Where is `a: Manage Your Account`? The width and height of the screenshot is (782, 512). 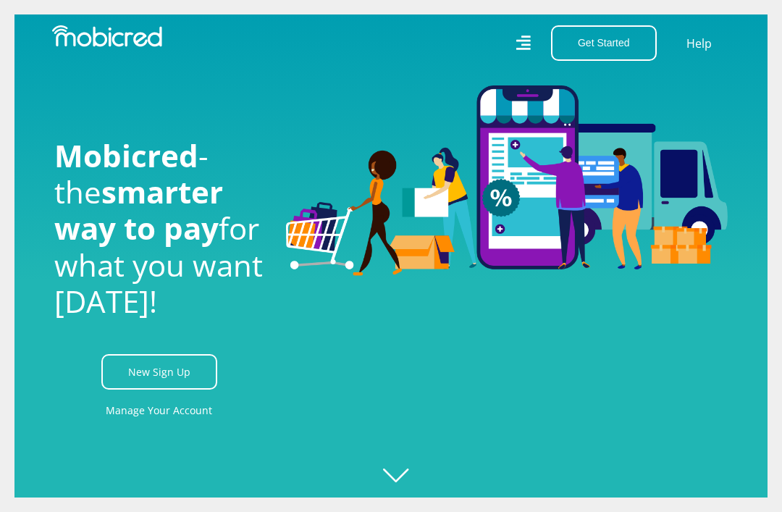 a: Manage Your Account is located at coordinates (159, 410).